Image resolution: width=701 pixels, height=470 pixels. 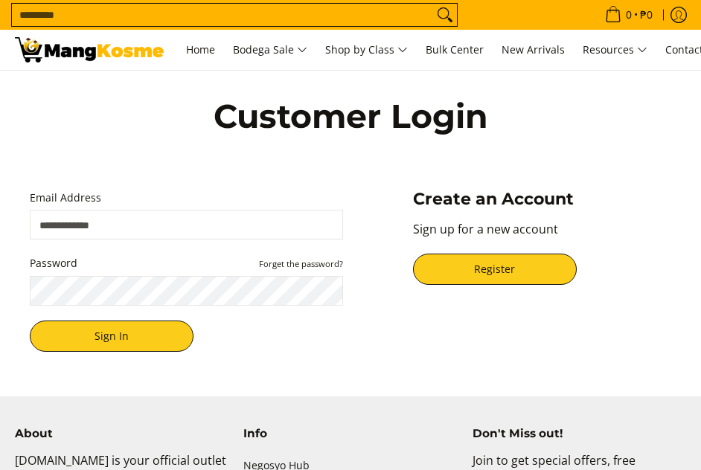 What do you see at coordinates (350, 433) in the screenshot?
I see `h4: Info` at bounding box center [350, 433].